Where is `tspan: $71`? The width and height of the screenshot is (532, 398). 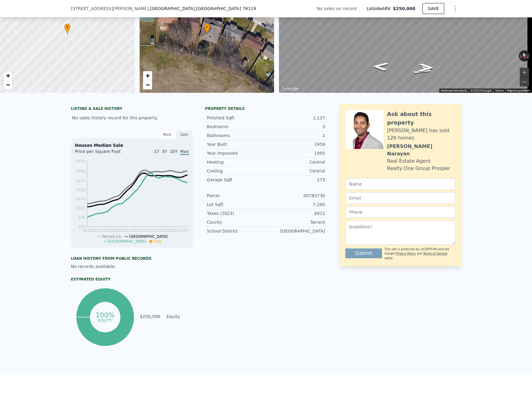
tspan: $71 is located at coordinates (82, 227).